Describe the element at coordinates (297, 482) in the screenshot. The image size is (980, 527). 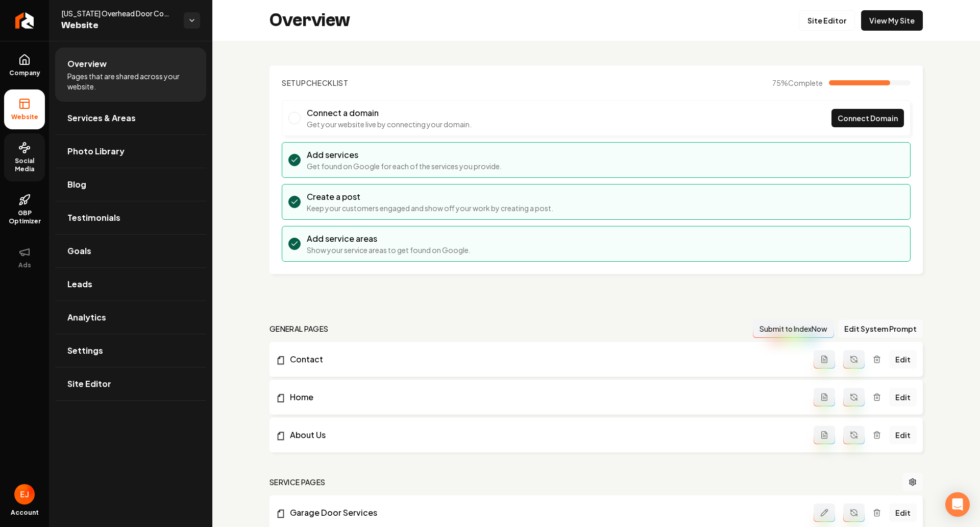
I see `h2: Service Pages` at that location.